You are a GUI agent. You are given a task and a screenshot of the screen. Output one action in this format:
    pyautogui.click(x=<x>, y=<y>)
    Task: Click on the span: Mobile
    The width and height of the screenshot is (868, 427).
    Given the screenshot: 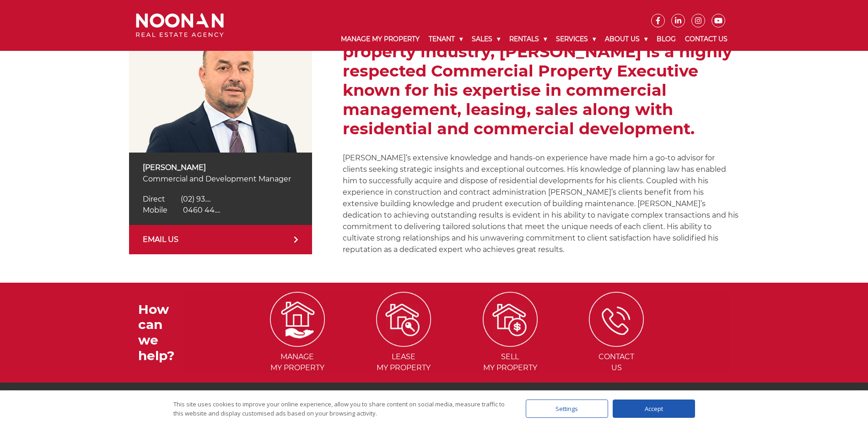 What is the action you would take?
    pyautogui.click(x=155, y=210)
    